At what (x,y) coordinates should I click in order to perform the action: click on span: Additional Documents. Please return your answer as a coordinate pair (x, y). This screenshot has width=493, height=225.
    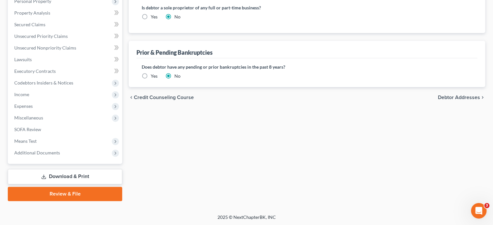
    Looking at the image, I should click on (37, 153).